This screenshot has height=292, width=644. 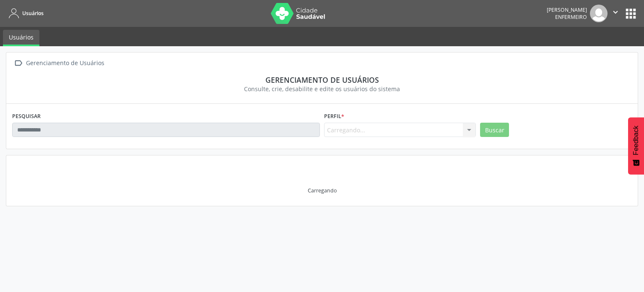 I want to click on button: apps, so click(x=631, y=13).